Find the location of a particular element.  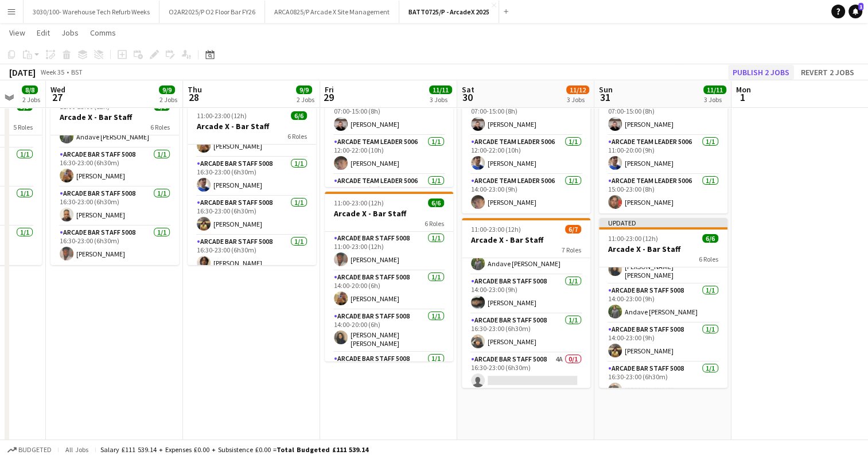

button: Publish 2 jobs is located at coordinates (760, 72).